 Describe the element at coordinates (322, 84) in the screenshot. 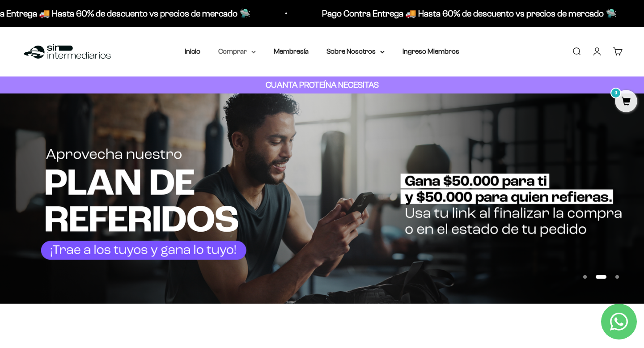

I see `strong: CUANTA PROTEÍNA NECESITAS` at that location.